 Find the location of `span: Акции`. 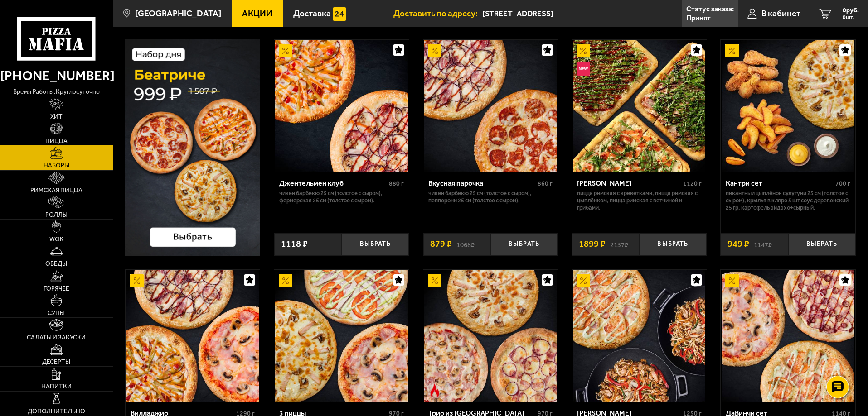

span: Акции is located at coordinates (257, 14).